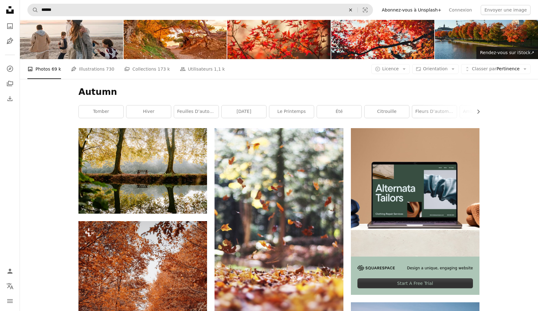 This screenshot has width=538, height=311. Describe the element at coordinates (461, 10) in the screenshot. I see `a: Connexion` at that location.